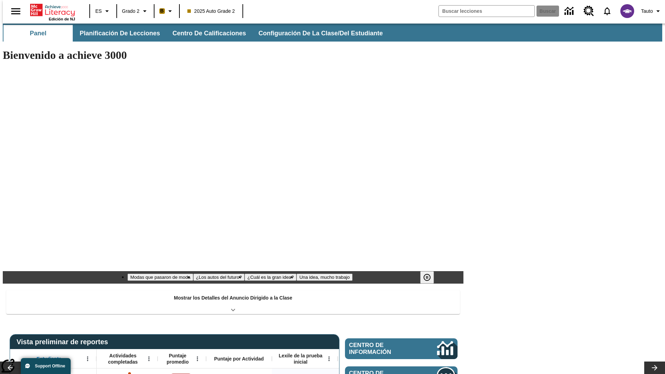 Image resolution: width=665 pixels, height=374 pixels. What do you see at coordinates (239, 359) in the screenshot?
I see `span: Puntaje por Actividad` at bounding box center [239, 359].